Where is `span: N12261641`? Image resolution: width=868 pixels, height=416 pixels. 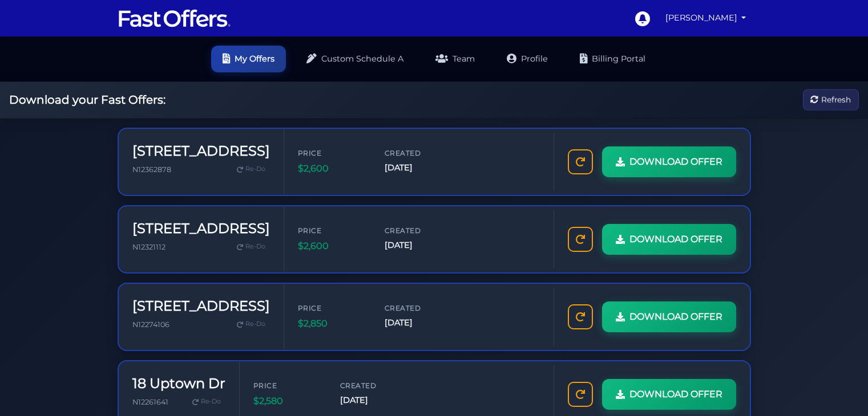 span: N12261641 is located at coordinates (150, 402).